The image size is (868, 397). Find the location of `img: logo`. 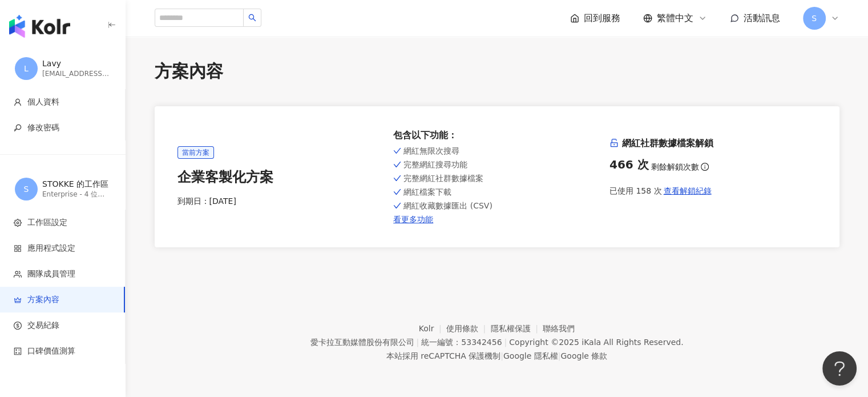

img: logo is located at coordinates (39, 27).